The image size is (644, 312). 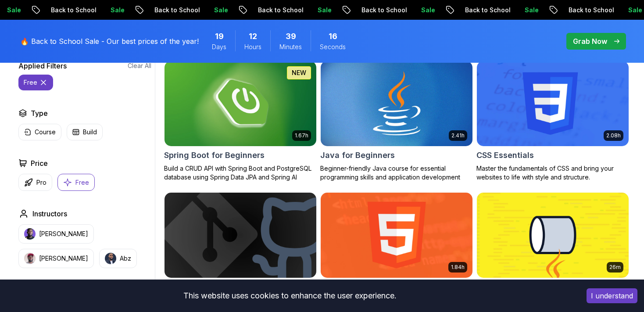 What do you see at coordinates (45, 132) in the screenshot?
I see `p: Course` at bounding box center [45, 132].